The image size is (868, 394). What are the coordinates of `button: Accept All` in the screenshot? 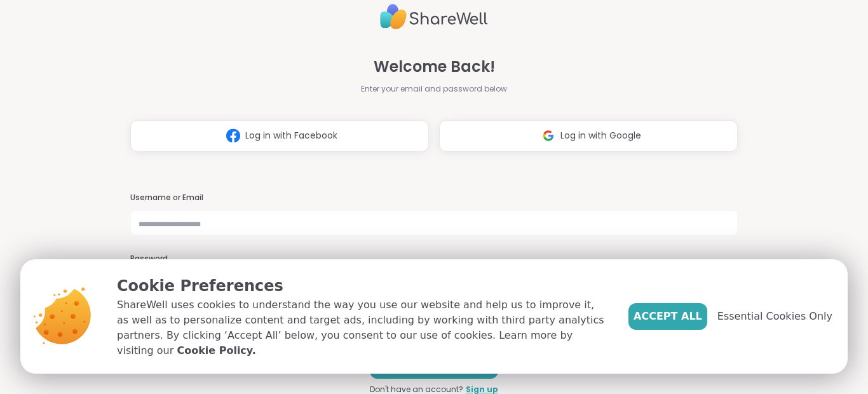 It's located at (668, 316).